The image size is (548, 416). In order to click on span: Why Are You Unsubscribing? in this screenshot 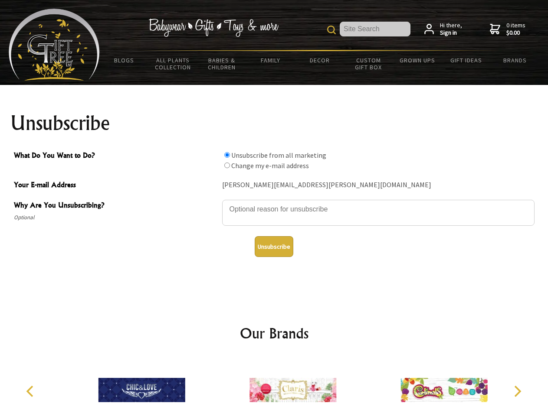, I will do `click(116, 206)`.